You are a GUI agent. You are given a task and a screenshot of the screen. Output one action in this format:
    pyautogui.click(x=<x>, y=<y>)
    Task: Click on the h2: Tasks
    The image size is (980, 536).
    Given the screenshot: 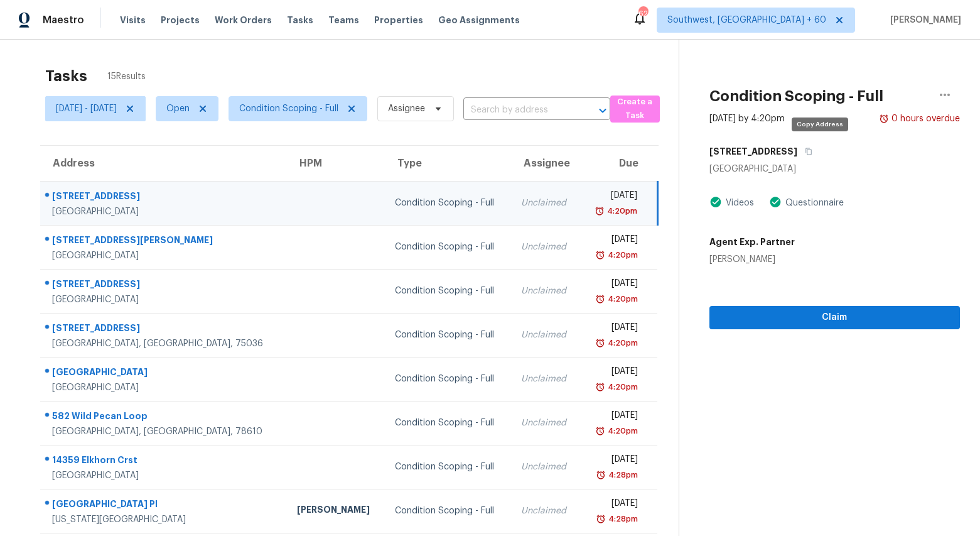 What is the action you would take?
    pyautogui.click(x=66, y=76)
    